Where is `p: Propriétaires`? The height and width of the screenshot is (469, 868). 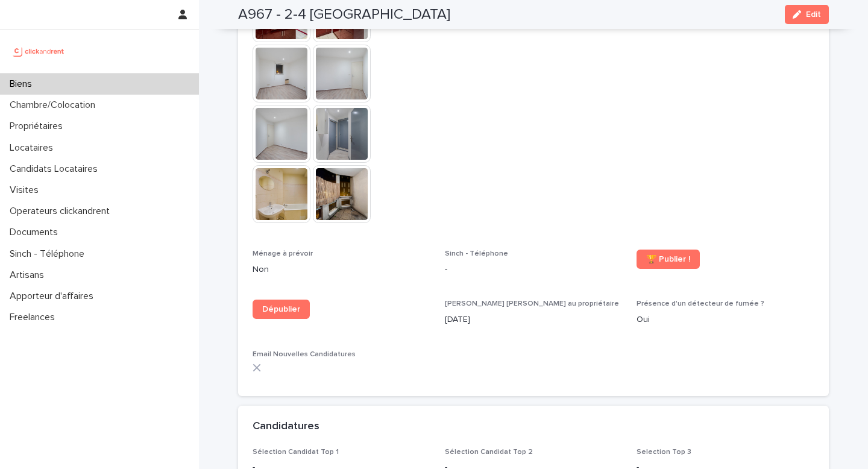
p: Propriétaires is located at coordinates (39, 126).